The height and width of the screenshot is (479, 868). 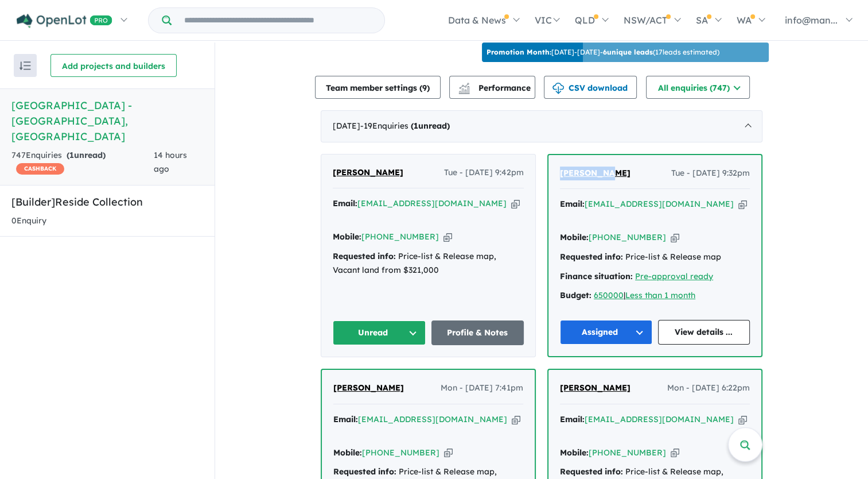 I want to click on strong: Budget:, so click(x=575, y=295).